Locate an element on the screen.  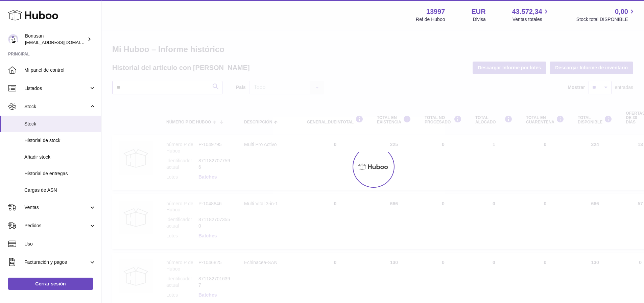
a: 43.572,34 Ventas totales is located at coordinates (531, 15).